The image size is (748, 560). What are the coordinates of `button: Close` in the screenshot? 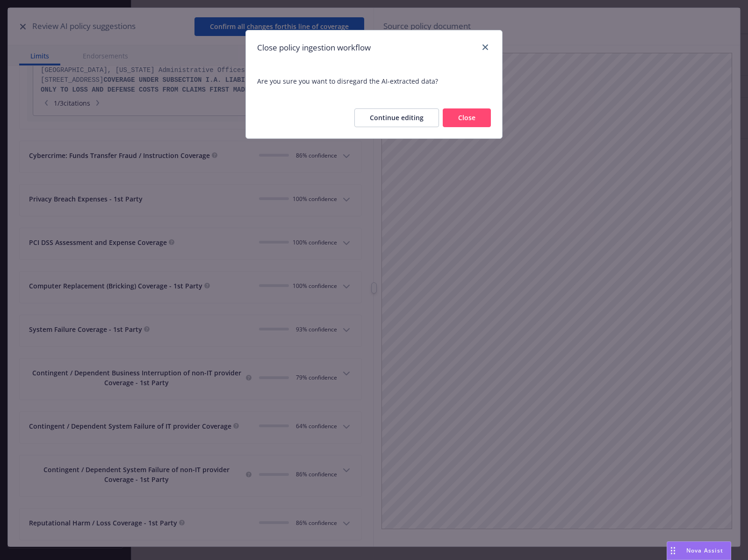 It's located at (467, 118).